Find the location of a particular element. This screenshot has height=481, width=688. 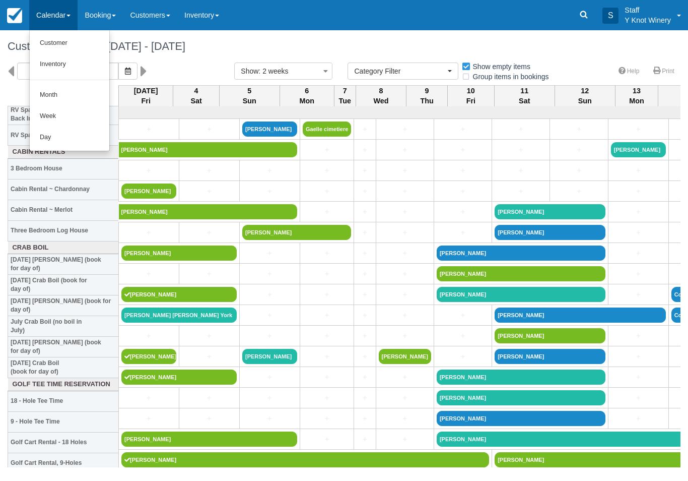

a: Day is located at coordinates (70, 138).